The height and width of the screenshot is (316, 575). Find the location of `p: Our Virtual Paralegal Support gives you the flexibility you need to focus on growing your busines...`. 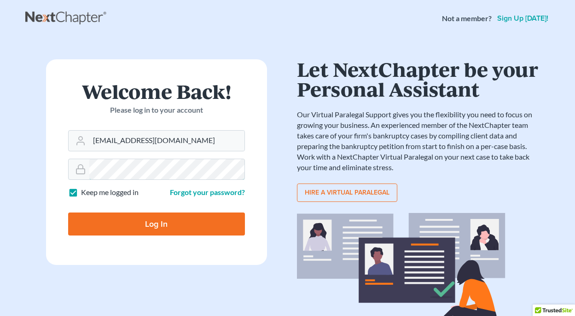

p: Our Virtual Paralegal Support gives you the flexibility you need to focus on growing your busines... is located at coordinates (419, 141).